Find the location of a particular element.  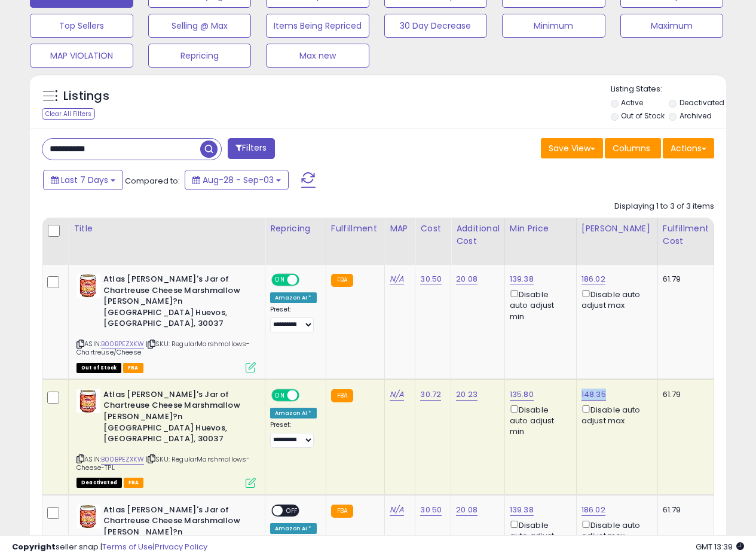

span: All listings that are currently out of stock and unavailable for purchase on Amazon is located at coordinates (99, 368).